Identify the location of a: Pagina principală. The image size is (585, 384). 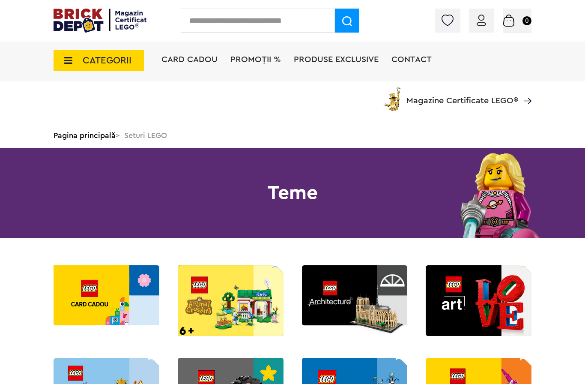
(84, 135).